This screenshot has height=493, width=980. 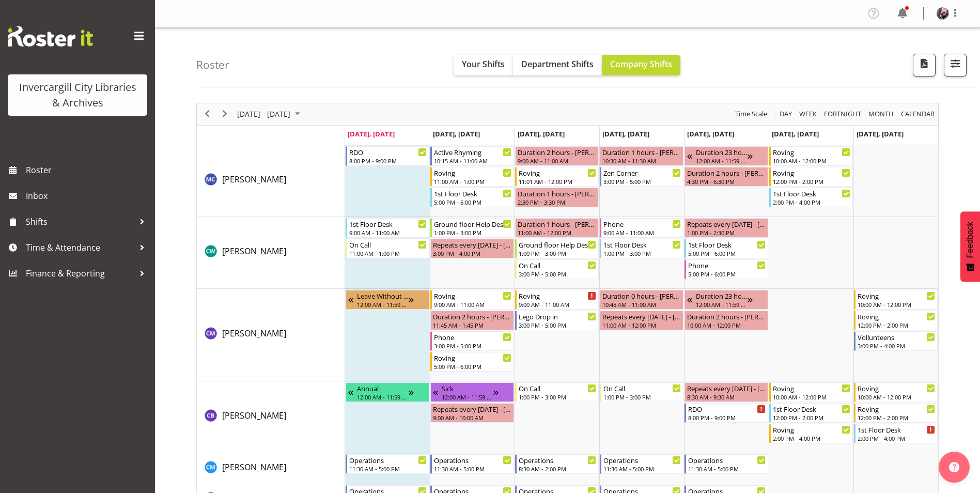 I want to click on div: Aurora Catu"s event - Duration 2 hours - Aurora Catu Begin From Friday, October 10, 2025 at 4:30:..., so click(x=726, y=177).